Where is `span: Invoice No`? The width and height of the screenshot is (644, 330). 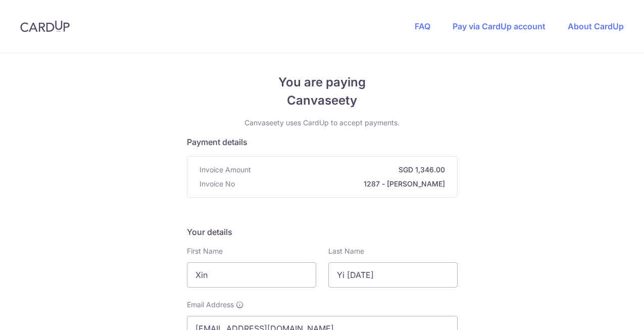 span: Invoice No is located at coordinates (217, 183).